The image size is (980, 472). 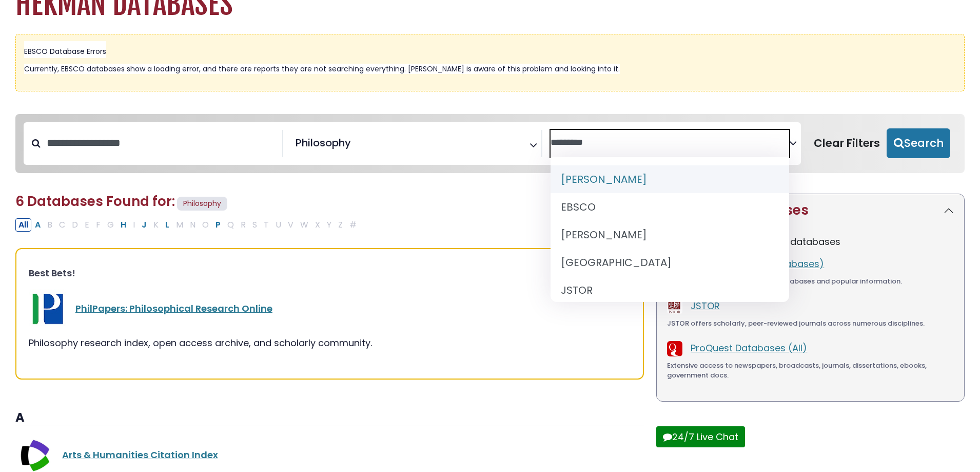 I want to click on span: 6 Databases Found for:, so click(x=95, y=201).